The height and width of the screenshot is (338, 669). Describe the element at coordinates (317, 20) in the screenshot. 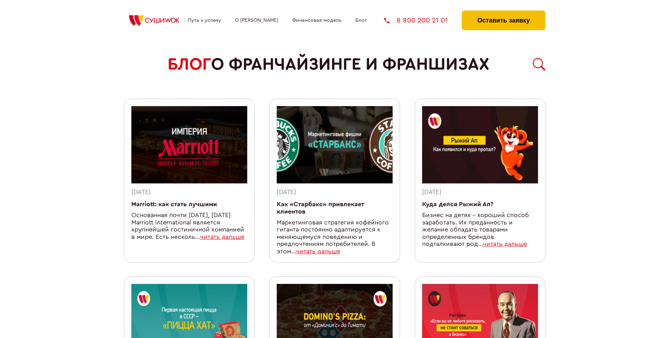

I see `a: Финансовая модель` at that location.